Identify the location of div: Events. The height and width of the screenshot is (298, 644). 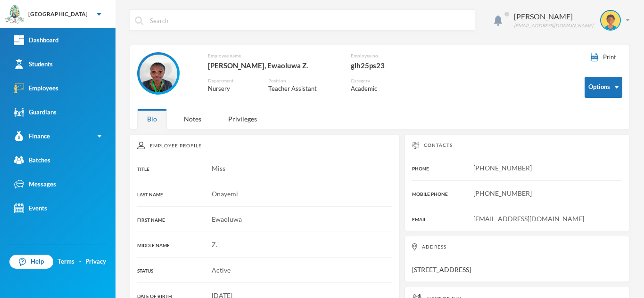
(31, 208).